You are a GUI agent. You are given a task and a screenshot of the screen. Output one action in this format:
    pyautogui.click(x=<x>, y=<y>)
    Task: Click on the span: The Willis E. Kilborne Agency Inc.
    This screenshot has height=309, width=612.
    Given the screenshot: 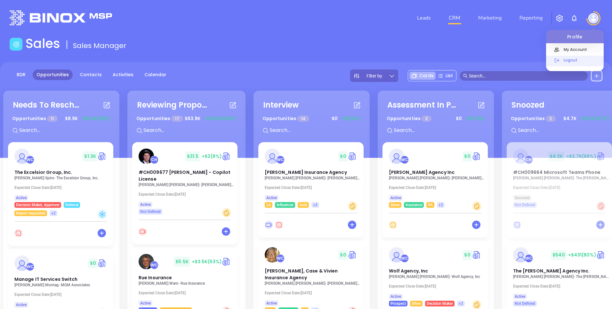 What is the action you would take?
    pyautogui.click(x=552, y=271)
    